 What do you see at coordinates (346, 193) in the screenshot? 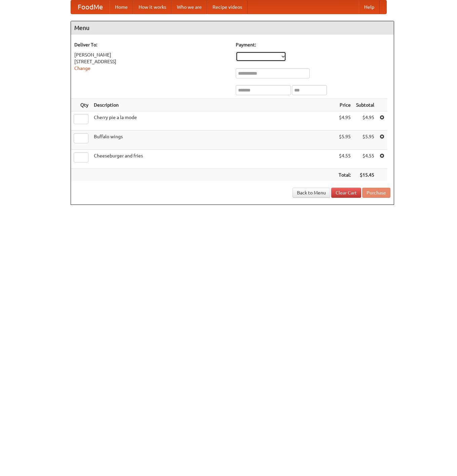
I see `a: Clear Cart` at bounding box center [346, 193].